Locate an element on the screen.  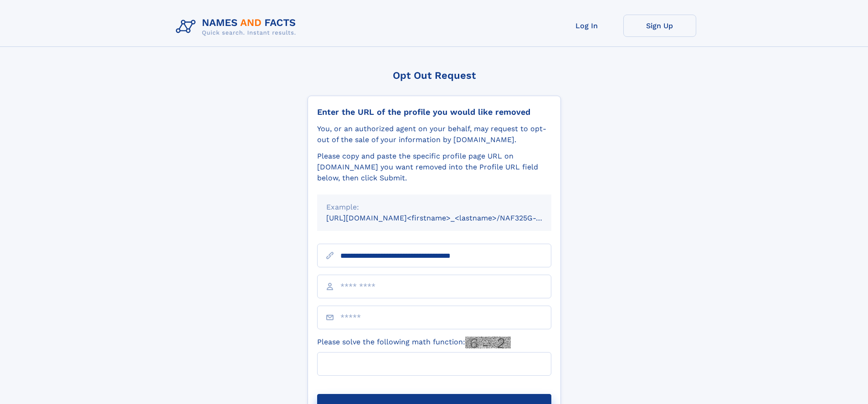
img: Logo Names and Facts is located at coordinates (238, 27).